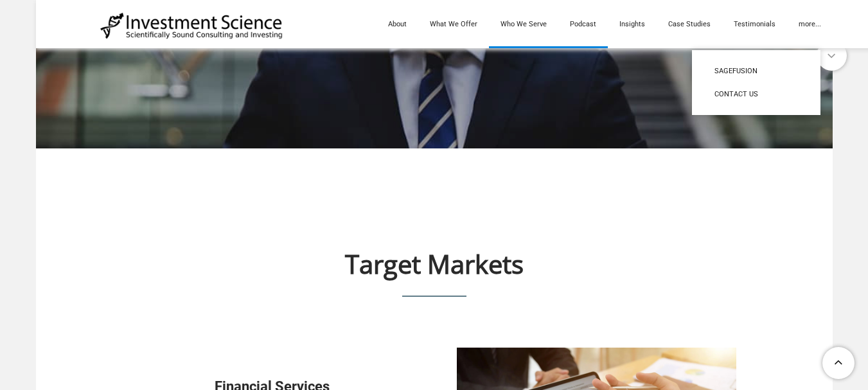 Image resolution: width=868 pixels, height=390 pixels. I want to click on a: SageFusion, so click(756, 72).